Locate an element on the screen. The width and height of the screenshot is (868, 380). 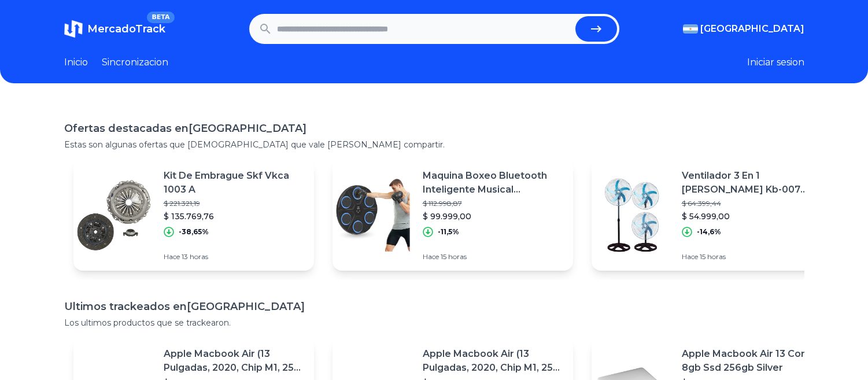
p: $ 135.769,76 is located at coordinates (234, 217).